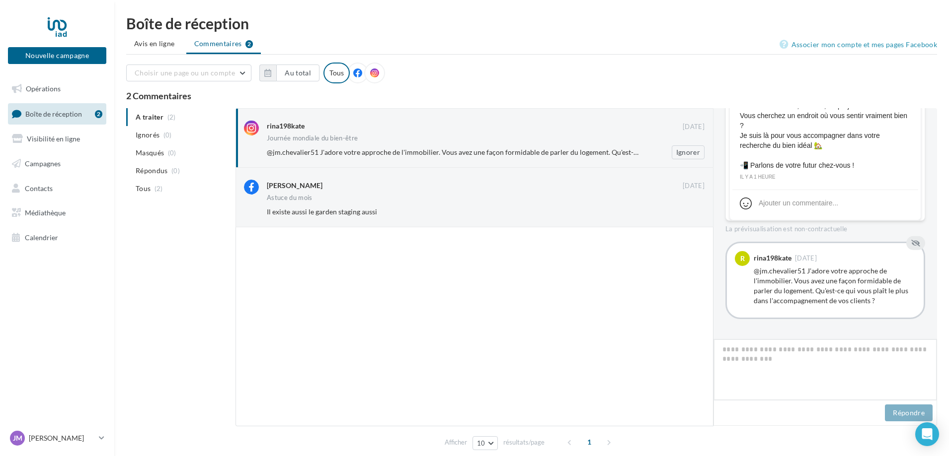 The image size is (949, 456). I want to click on div: Journée mondiale du bien-être, so click(312, 138).